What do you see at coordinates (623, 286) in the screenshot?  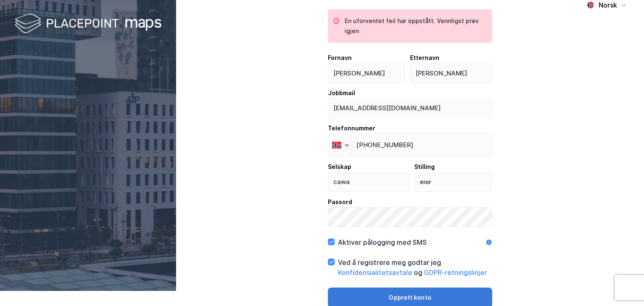 I see `div: Chat Widget` at bounding box center [623, 286].